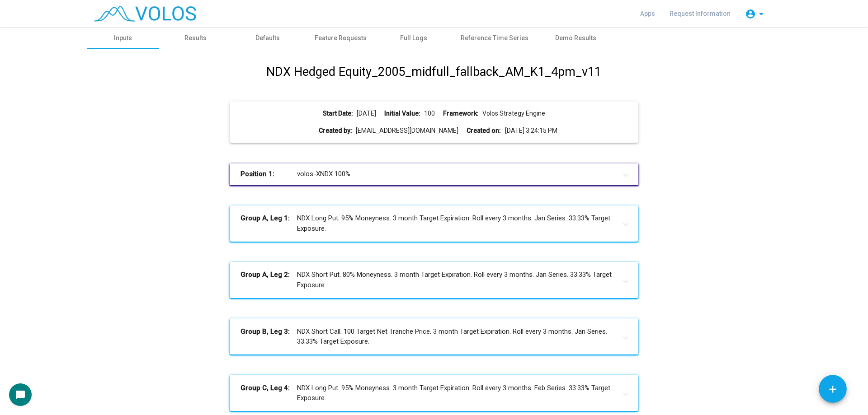  I want to click on mat-icon: arrow_drop_down, so click(761, 14).